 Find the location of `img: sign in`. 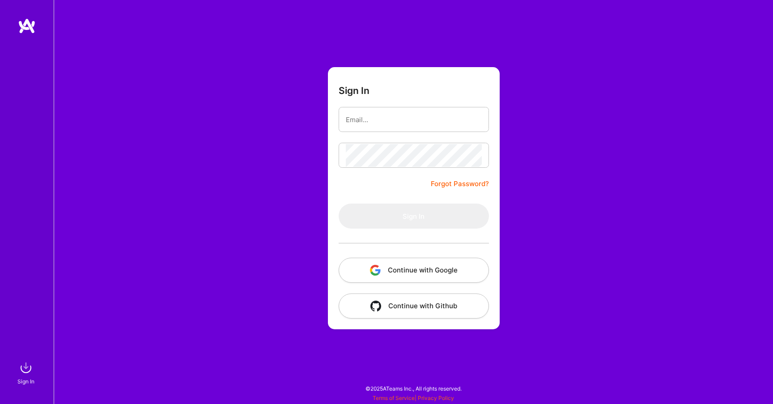

img: sign in is located at coordinates (26, 368).